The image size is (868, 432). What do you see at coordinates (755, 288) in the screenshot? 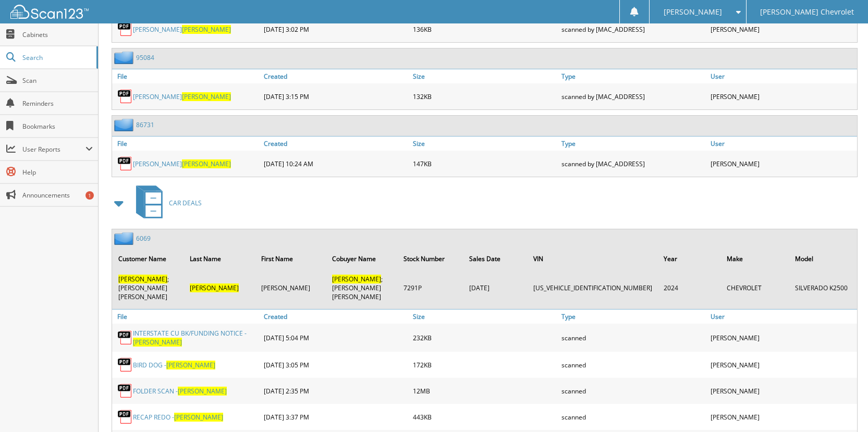
I see `td: CHEVROLET` at bounding box center [755, 288].